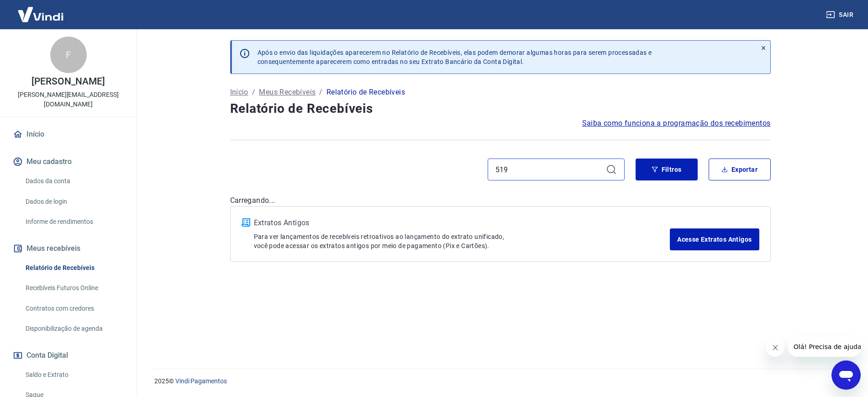 The height and width of the screenshot is (397, 868). Describe the element at coordinates (366, 92) in the screenshot. I see `p: Relatório de Recebíveis` at that location.